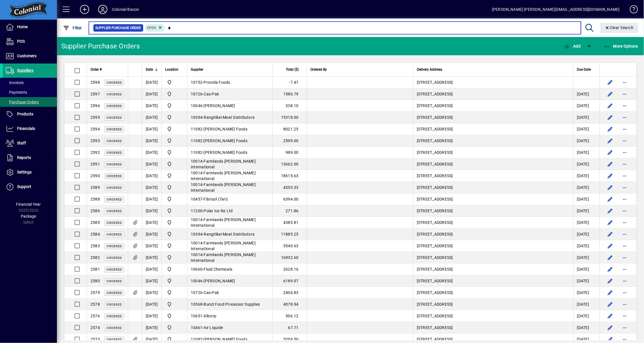 The height and width of the screenshot is (343, 644). I want to click on a: Support, so click(30, 187).